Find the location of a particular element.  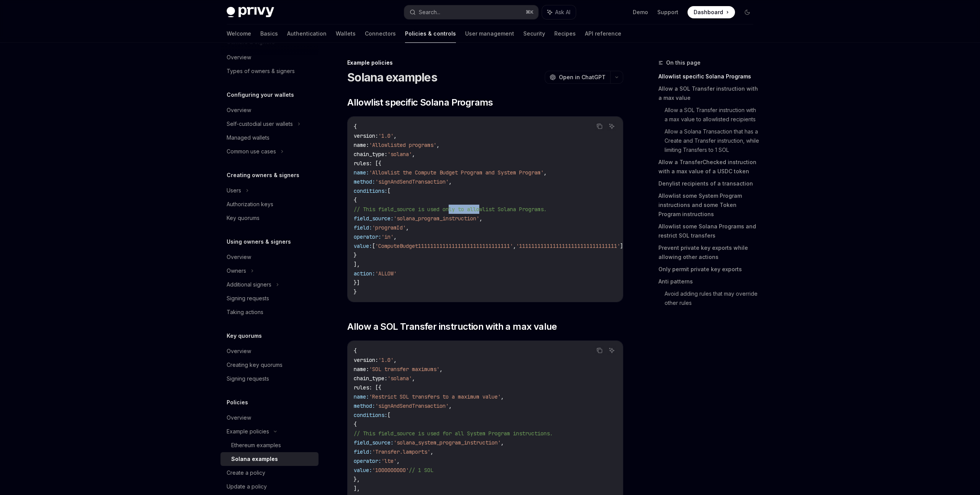

a: Support is located at coordinates (668, 12).